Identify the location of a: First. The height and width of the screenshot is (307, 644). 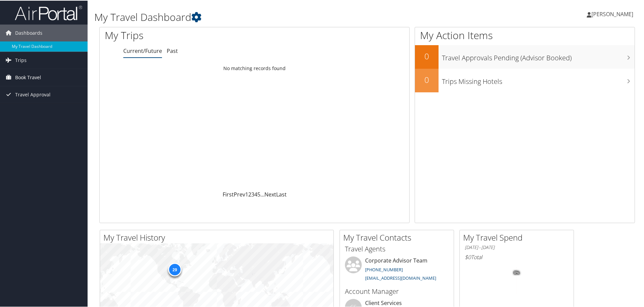
(228, 194).